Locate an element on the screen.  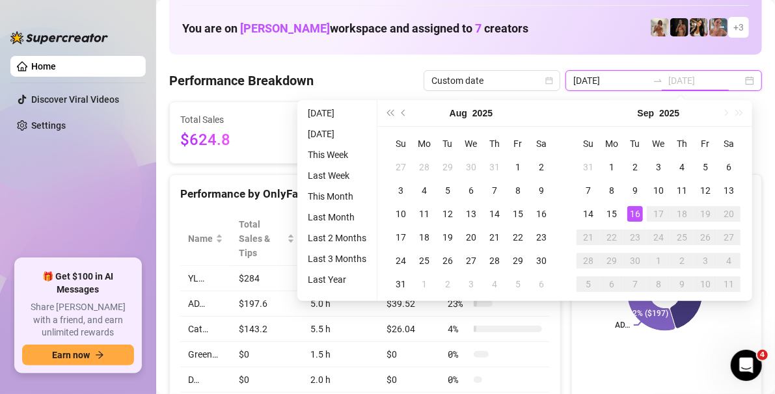
td: 2025-07-29 is located at coordinates (447, 167).